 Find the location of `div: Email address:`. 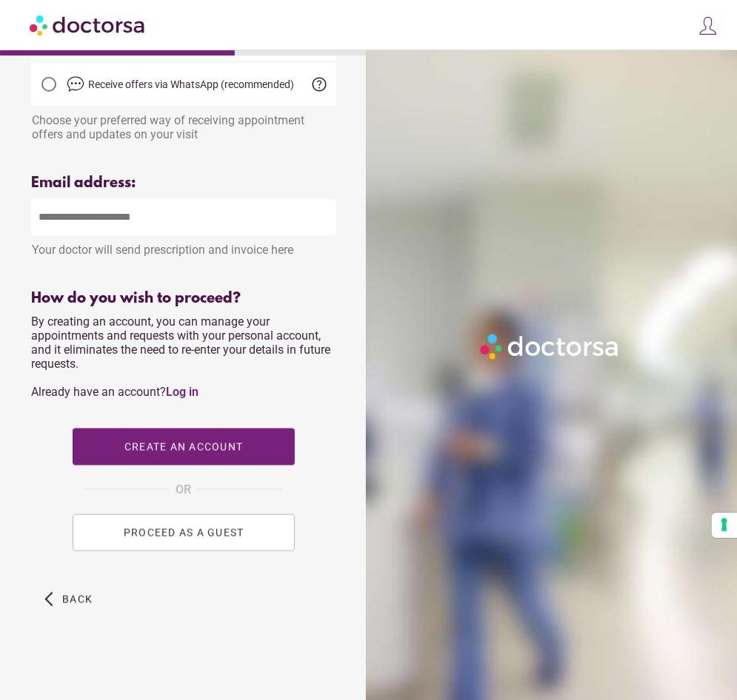

div: Email address: is located at coordinates (184, 182).